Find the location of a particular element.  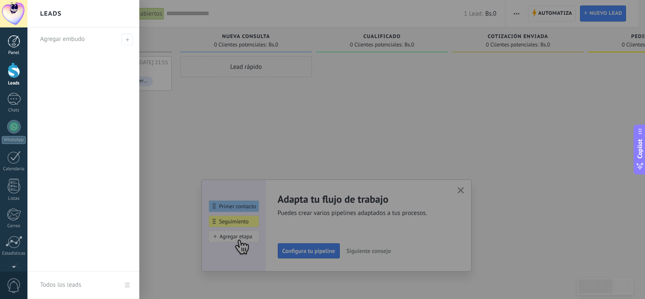

div: Todos los leads is located at coordinates (60, 285).